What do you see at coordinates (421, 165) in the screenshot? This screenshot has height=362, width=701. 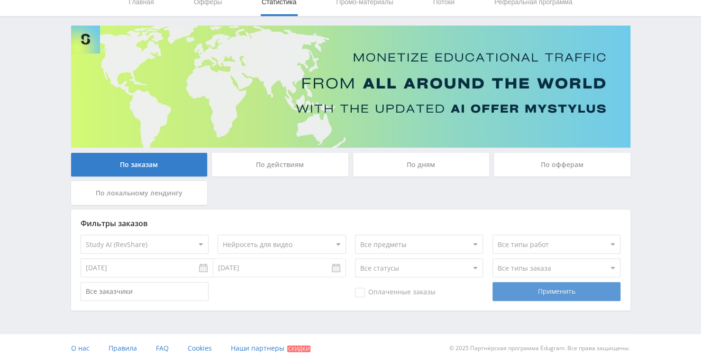 I see `div: По дням` at bounding box center [421, 165].